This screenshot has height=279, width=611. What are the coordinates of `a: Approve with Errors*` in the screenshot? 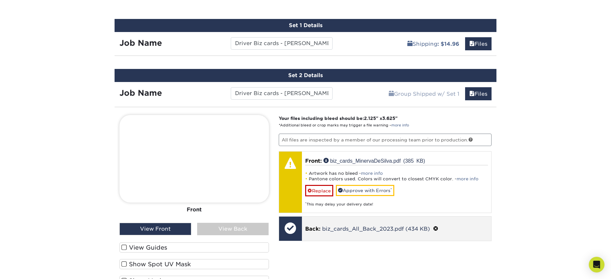 It's located at (365, 190).